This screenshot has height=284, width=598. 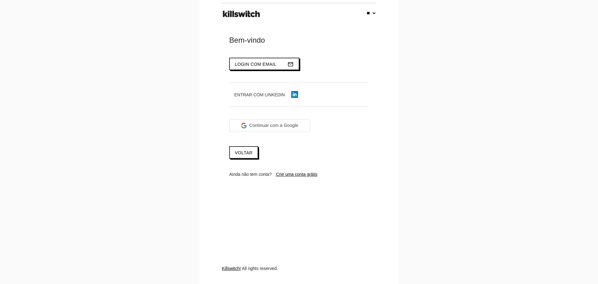 What do you see at coordinates (295, 94) in the screenshot?
I see `img: linkedin-icon.png` at bounding box center [295, 94].